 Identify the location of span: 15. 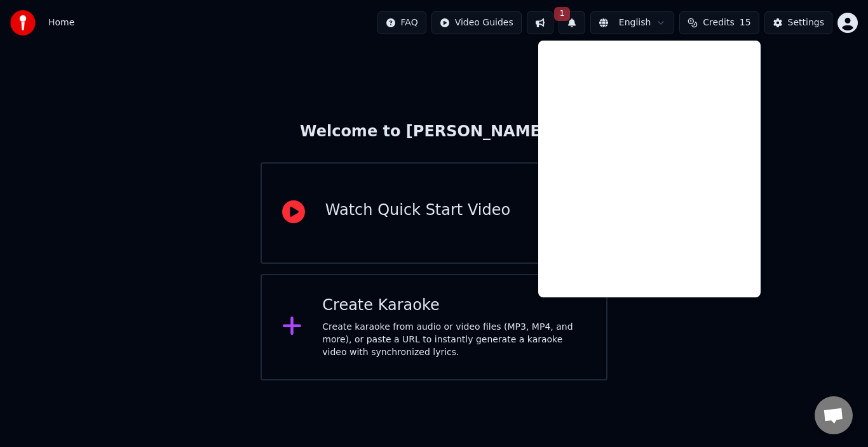
(745, 23).